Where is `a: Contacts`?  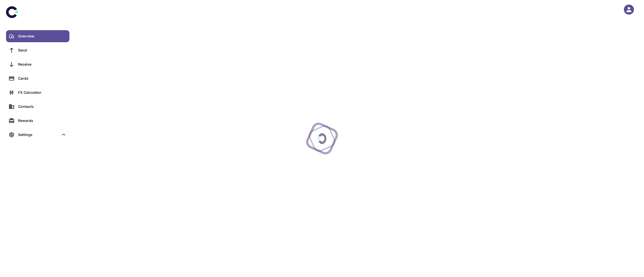 a: Contacts is located at coordinates (38, 106).